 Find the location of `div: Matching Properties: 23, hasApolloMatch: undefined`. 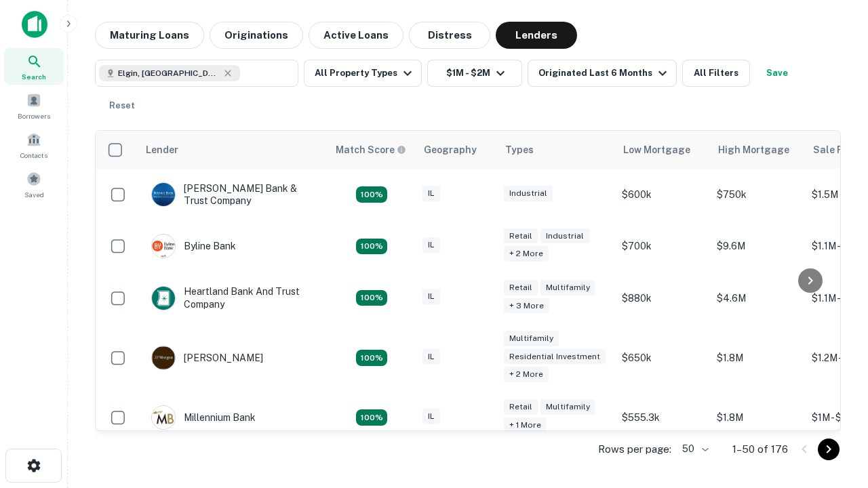

div: Matching Properties: 23, hasApolloMatch: undefined is located at coordinates (372, 358).